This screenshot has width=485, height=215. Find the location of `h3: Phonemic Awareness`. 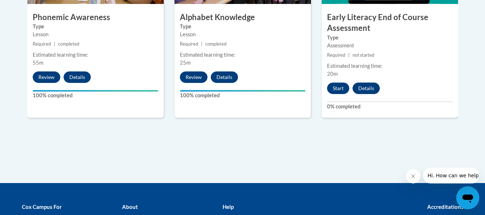

h3: Phonemic Awareness is located at coordinates (95, 17).